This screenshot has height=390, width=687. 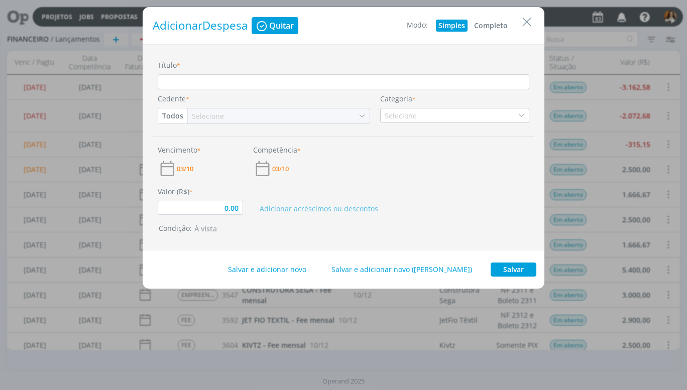 I want to click on label: Vencimento, so click(x=179, y=150).